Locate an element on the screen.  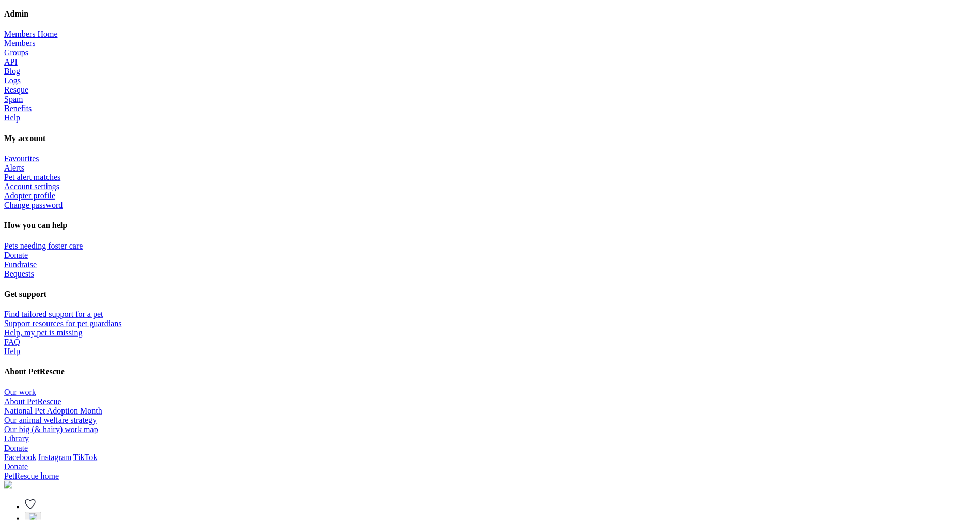
a: PetRescue is located at coordinates (490, 482).